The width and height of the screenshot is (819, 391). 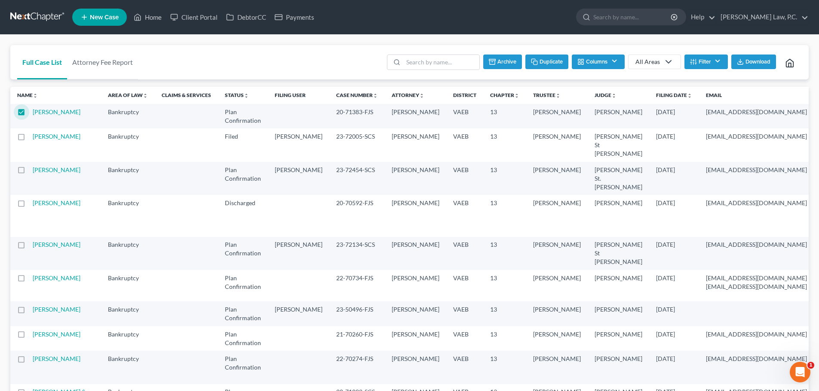 What do you see at coordinates (243, 145) in the screenshot?
I see `td: Filed` at bounding box center [243, 145].